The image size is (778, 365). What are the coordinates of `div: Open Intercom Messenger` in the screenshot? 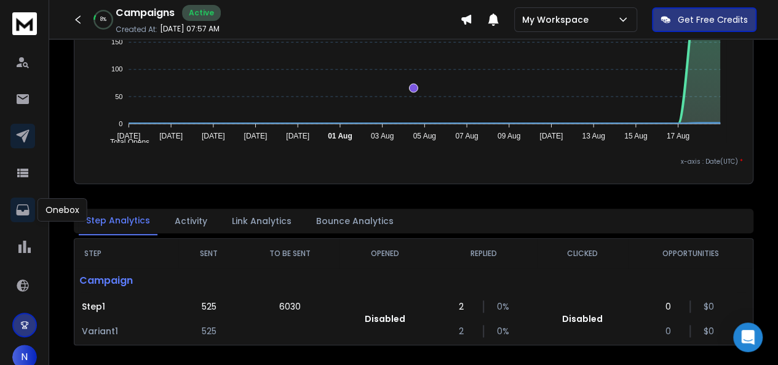 It's located at (747, 337).